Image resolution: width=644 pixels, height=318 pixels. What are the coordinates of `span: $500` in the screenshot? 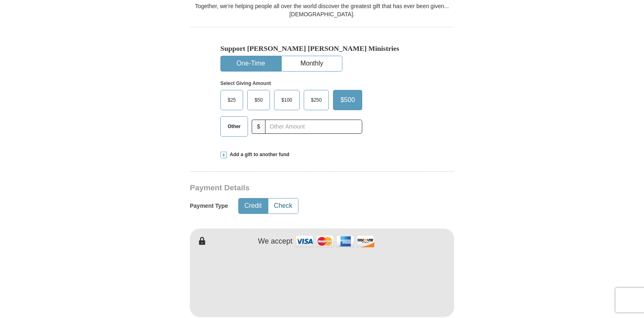 It's located at (348, 100).